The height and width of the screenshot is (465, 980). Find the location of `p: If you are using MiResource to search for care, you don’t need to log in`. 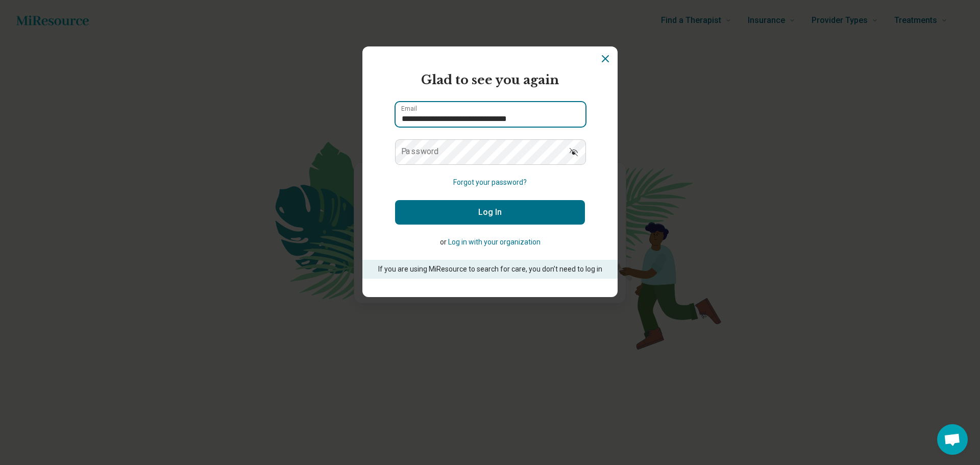

p: If you are using MiResource to search for care, you don’t need to log in is located at coordinates (490, 269).